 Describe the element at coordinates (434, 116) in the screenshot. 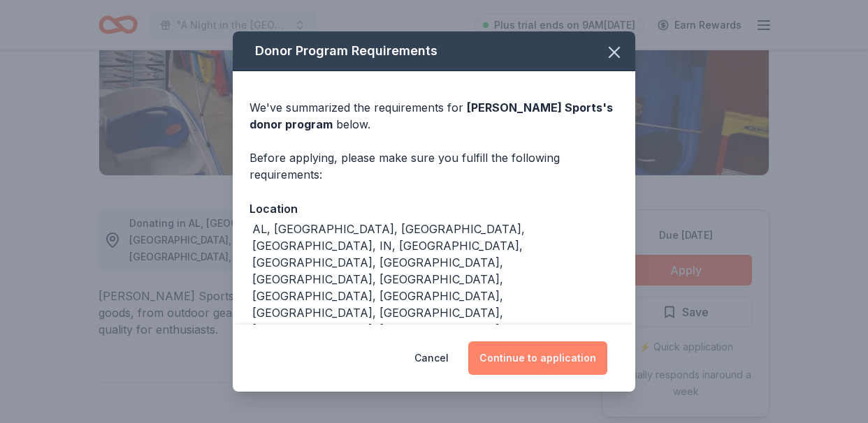

I see `div: We've summarized the requirements for below.` at that location.